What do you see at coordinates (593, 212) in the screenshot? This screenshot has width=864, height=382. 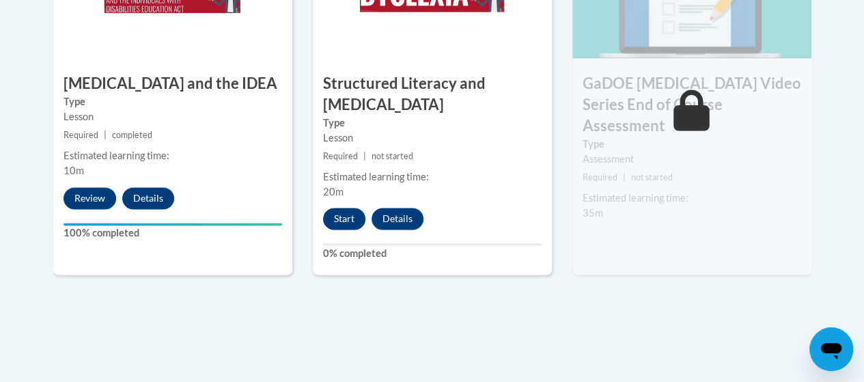 I see `span: 35m` at bounding box center [593, 212].